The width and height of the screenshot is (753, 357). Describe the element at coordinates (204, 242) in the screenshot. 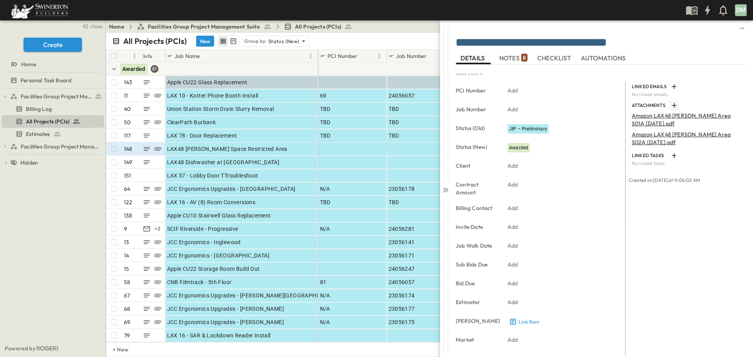

I see `span: JCC Ergonomics - Inglewood` at that location.